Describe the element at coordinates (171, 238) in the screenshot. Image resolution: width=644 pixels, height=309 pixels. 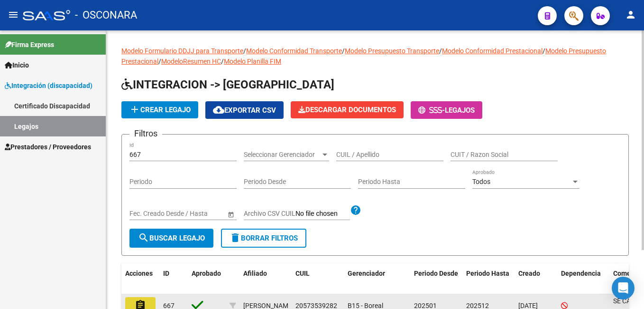
I see `span: Buscar Legajo` at that location.